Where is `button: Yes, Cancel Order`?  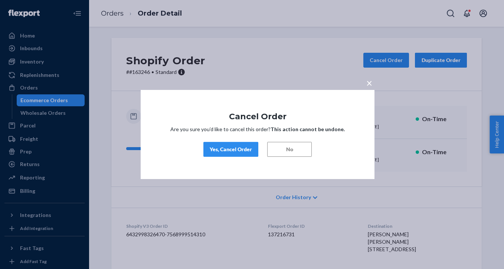
button: Yes, Cancel Order is located at coordinates (231, 149).